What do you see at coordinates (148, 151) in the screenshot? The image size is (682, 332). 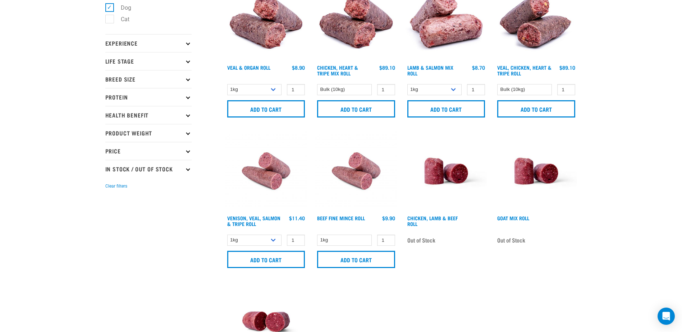 I see `p: Price` at bounding box center [148, 151].